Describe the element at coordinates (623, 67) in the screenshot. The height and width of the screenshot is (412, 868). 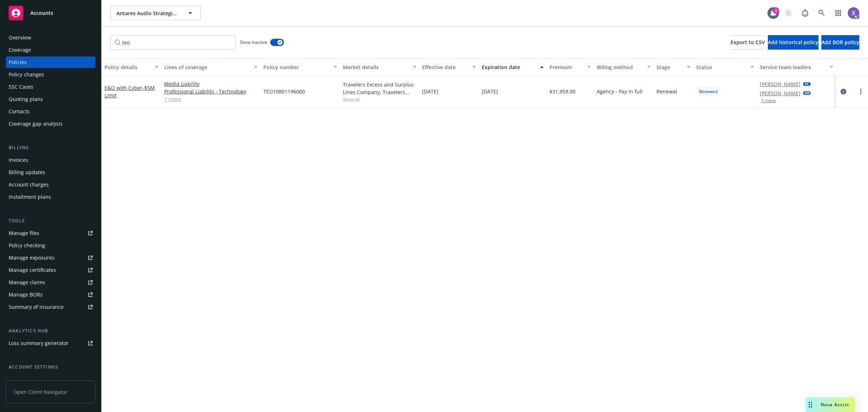
I see `button: Billing method` at that location.